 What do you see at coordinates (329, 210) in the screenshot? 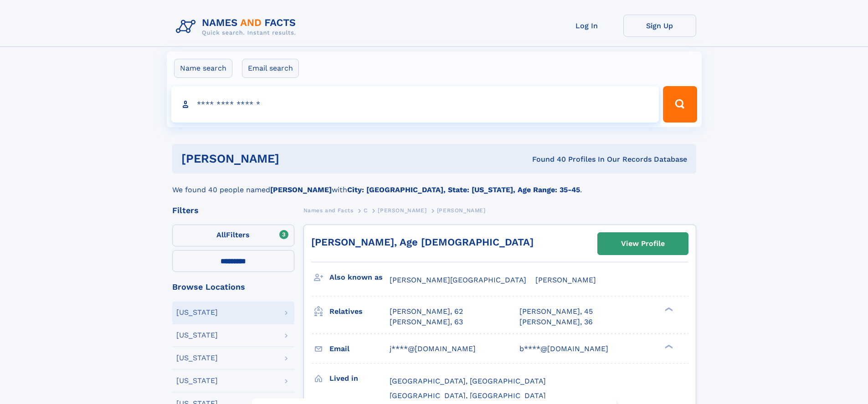
I see `a: Names and Facts` at bounding box center [329, 210].